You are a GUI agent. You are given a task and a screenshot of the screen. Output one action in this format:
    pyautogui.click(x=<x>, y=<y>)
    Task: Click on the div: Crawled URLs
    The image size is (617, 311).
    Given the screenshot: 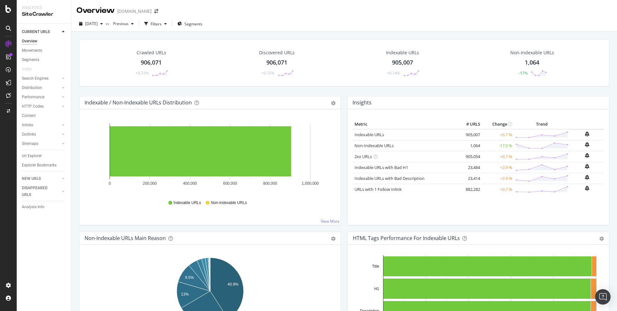 What is the action you would take?
    pyautogui.click(x=151, y=53)
    